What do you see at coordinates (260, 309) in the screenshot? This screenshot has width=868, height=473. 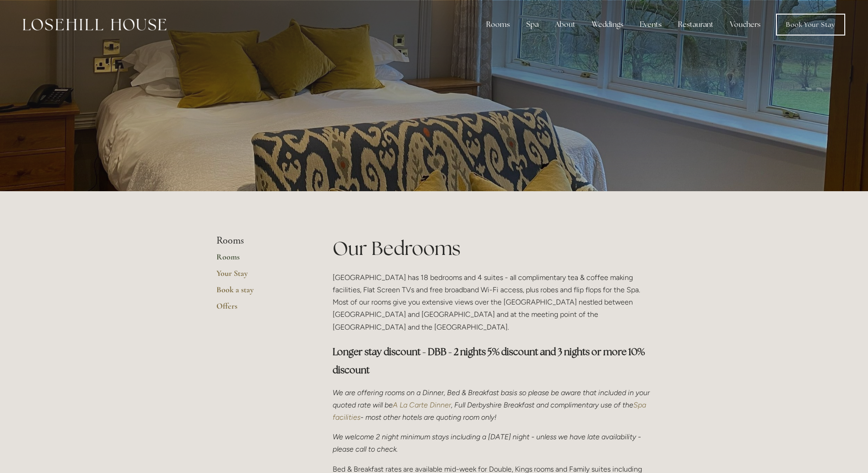 I see `a: Offers` at bounding box center [260, 309].